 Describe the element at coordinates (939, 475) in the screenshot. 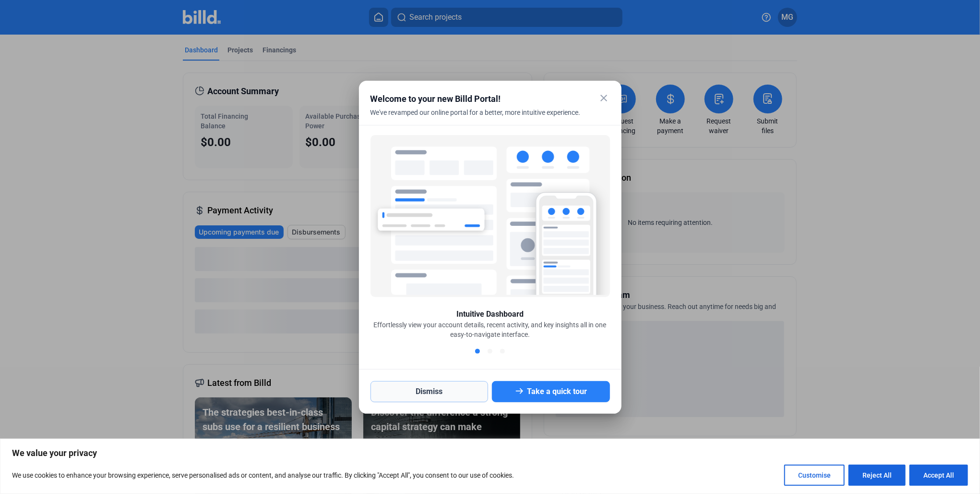

I see `button: Accept All` at that location.